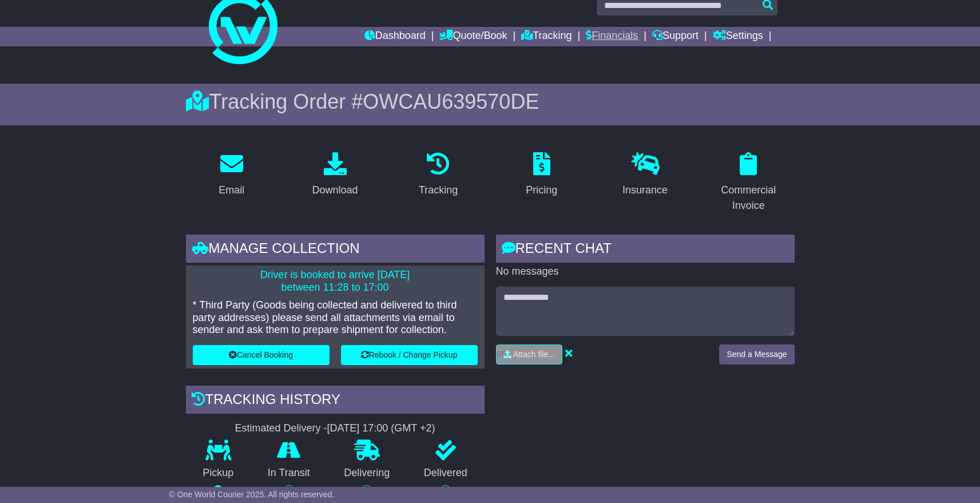 The width and height of the screenshot is (980, 503). I want to click on a: Commercial Invoice, so click(748, 182).